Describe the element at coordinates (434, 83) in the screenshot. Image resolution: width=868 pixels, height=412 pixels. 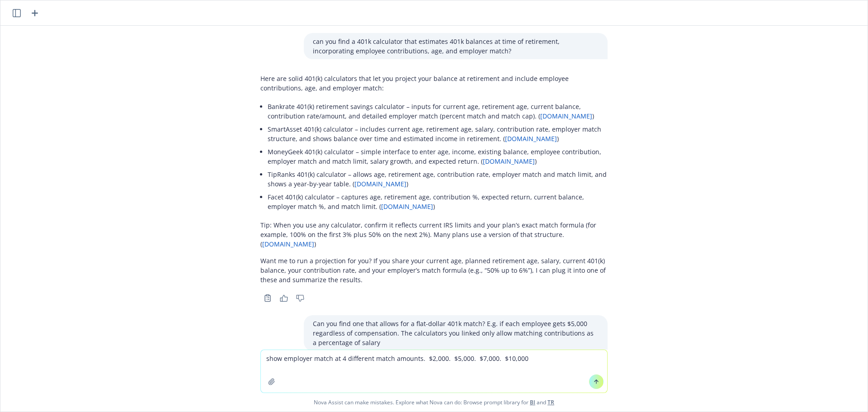
I see `p: Here are solid 401(k) calculators that let you project your balance at retirement and include emp...` at that location.